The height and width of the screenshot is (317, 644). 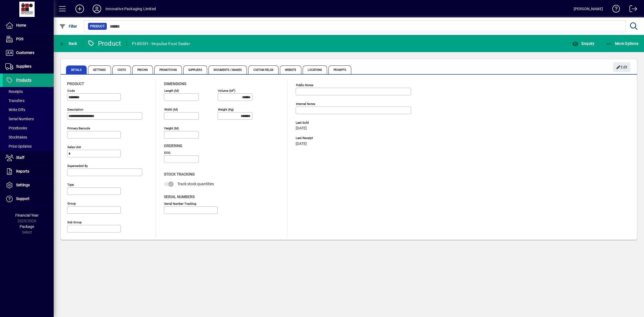 What do you see at coordinates (80, 9) in the screenshot?
I see `button: Add` at bounding box center [80, 9].